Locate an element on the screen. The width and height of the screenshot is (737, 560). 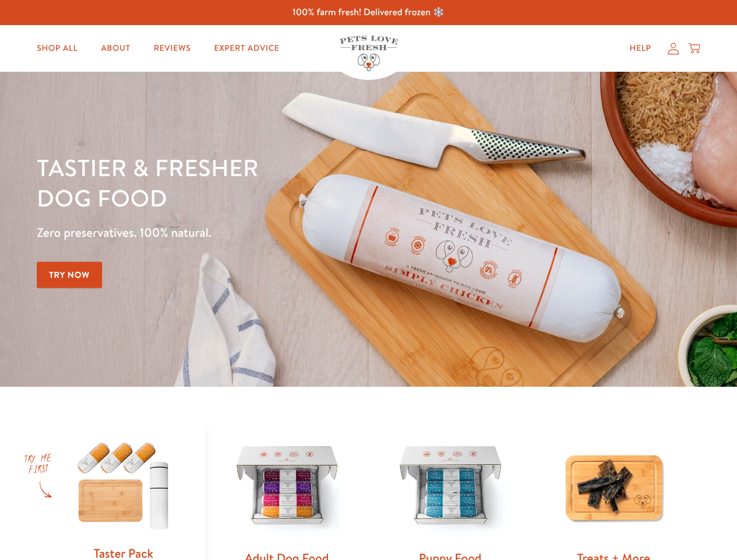
img: Pets Love Fresh is located at coordinates (368, 53).